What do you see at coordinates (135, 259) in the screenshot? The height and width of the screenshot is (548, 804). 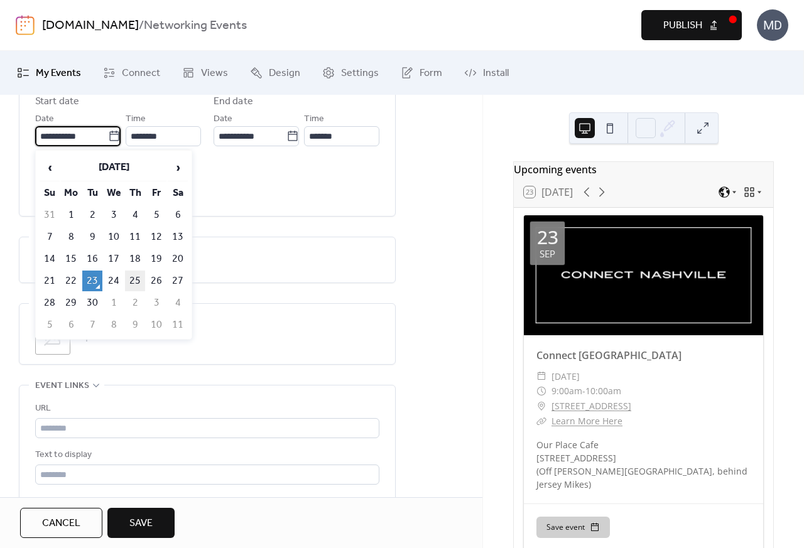 I see `td: 18` at bounding box center [135, 259].